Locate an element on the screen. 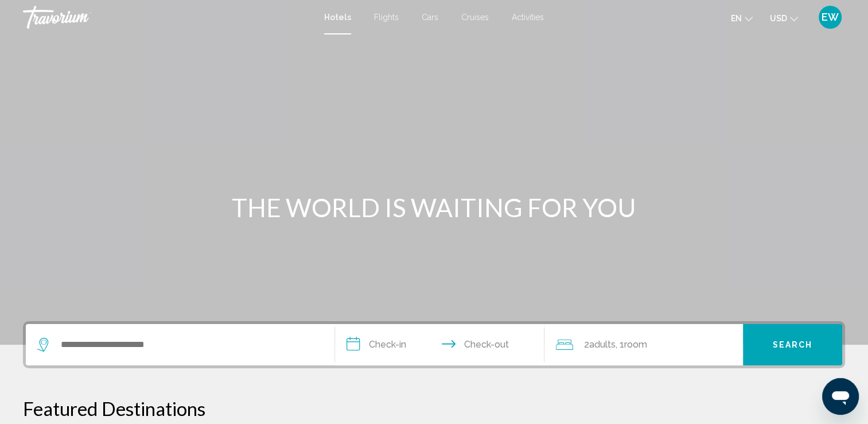 The image size is (868, 424). span: Adults is located at coordinates (602, 344).